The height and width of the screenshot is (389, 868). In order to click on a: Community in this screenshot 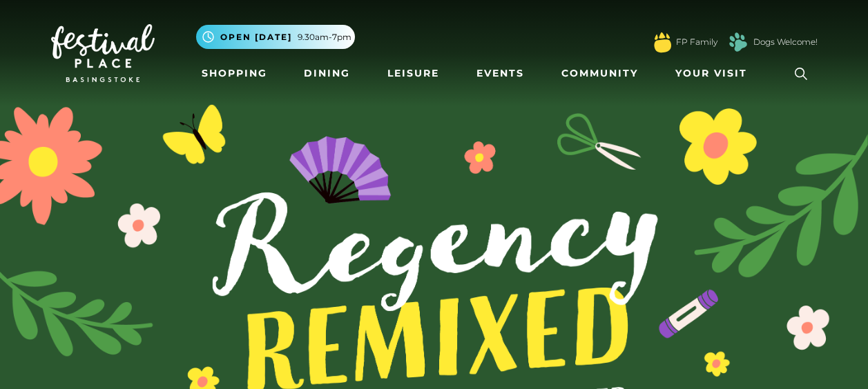, I will do `click(600, 73)`.